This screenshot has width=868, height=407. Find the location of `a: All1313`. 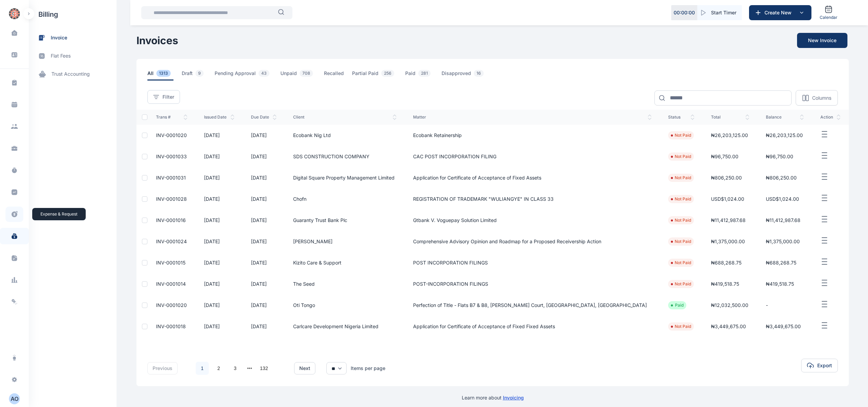

a: All1313 is located at coordinates (165, 75).